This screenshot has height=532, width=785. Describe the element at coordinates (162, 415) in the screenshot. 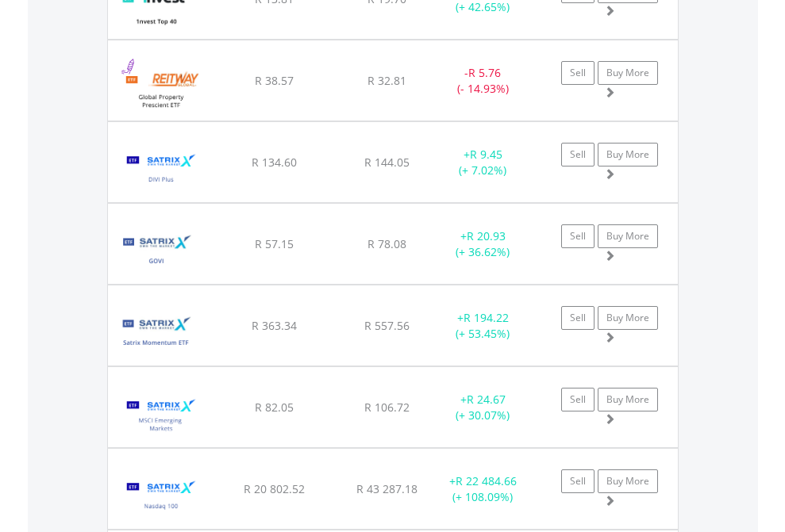

I see `img: TFSA.STXEMG.png` at that location.